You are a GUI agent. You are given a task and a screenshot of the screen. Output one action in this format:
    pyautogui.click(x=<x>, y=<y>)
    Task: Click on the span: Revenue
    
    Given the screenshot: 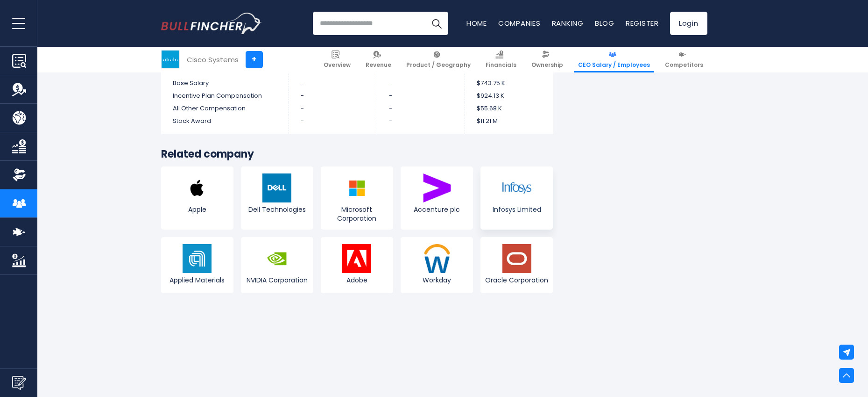 What is the action you would take?
    pyautogui.click(x=378, y=65)
    